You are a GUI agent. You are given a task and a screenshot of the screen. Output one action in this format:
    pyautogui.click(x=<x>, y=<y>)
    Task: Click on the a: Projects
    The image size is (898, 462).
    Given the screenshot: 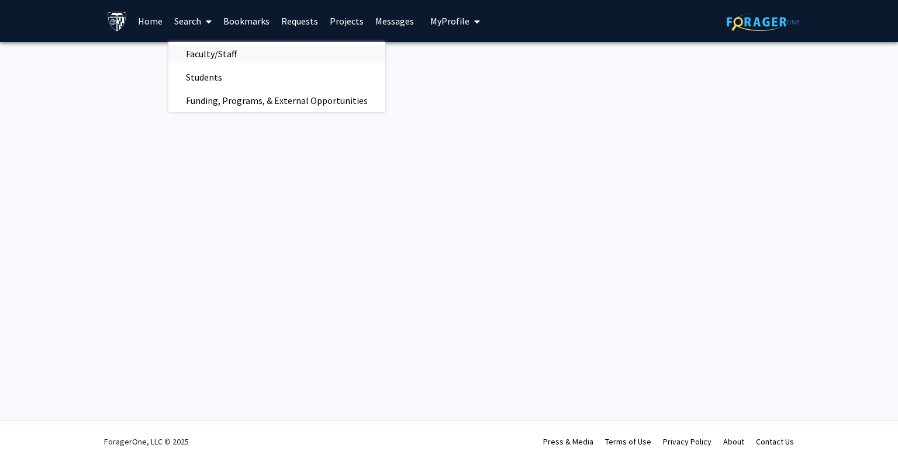 What is the action you would take?
    pyautogui.click(x=347, y=21)
    